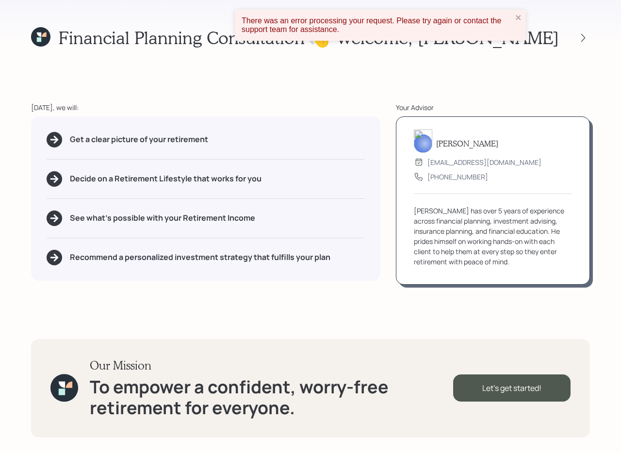 The width and height of the screenshot is (621, 453). Describe the element at coordinates (200, 257) in the screenshot. I see `h5: Recommend a personalized investment strategy that fulfills your plan` at that location.